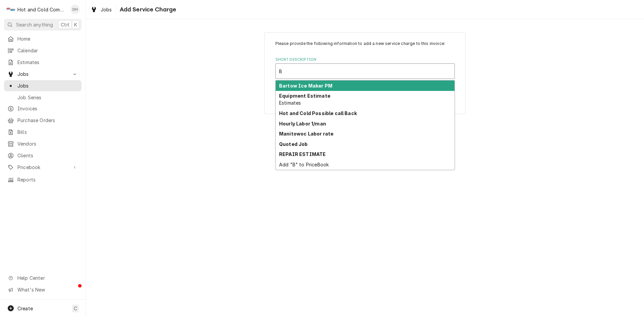 This screenshot has height=317, width=644. Describe the element at coordinates (43, 62) in the screenshot. I see `a: Estimates` at that location.